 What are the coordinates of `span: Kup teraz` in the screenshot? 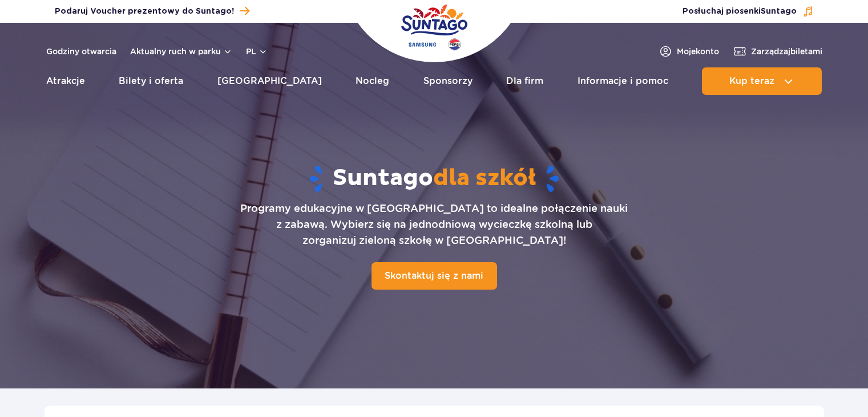 It's located at (752, 81).